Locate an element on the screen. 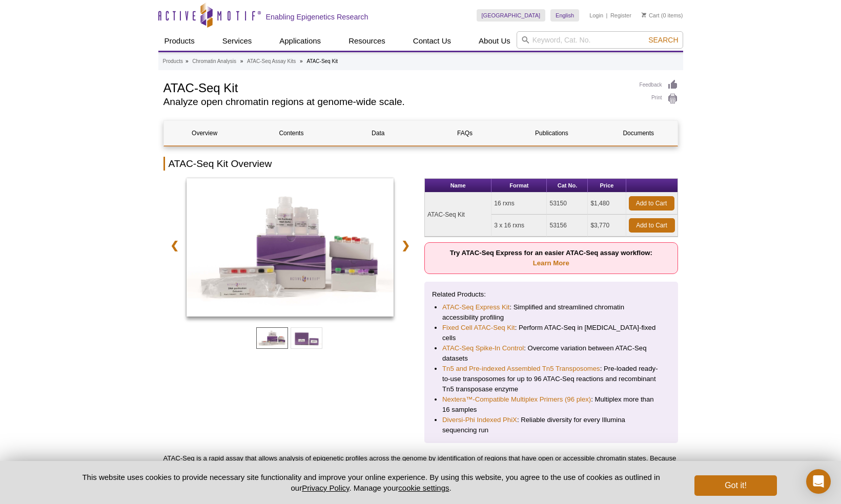 The height and width of the screenshot is (504, 841). li: ATAC-Seq Kit is located at coordinates (322, 61).